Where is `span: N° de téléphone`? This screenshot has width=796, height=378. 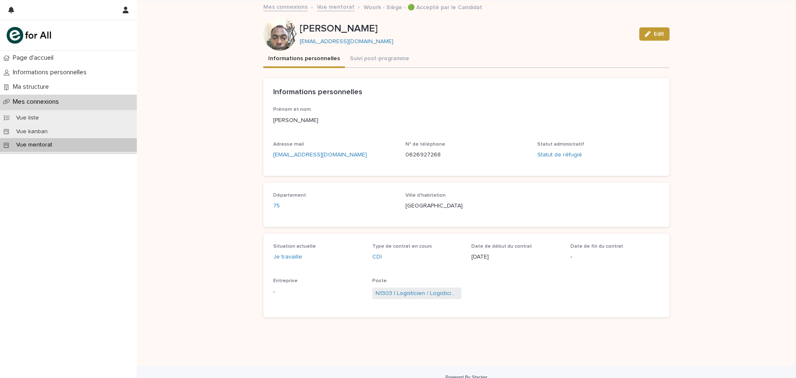
span: N° de téléphone is located at coordinates (425, 144).